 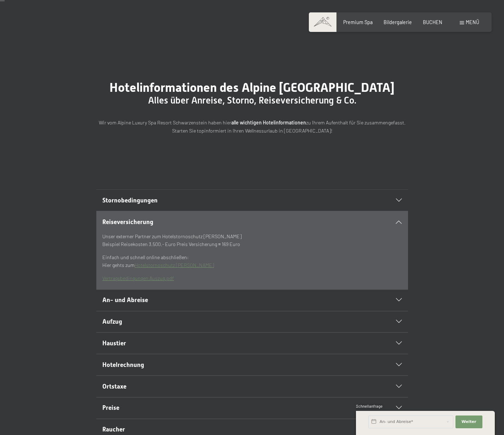 I want to click on span: Aufzug, so click(x=112, y=321).